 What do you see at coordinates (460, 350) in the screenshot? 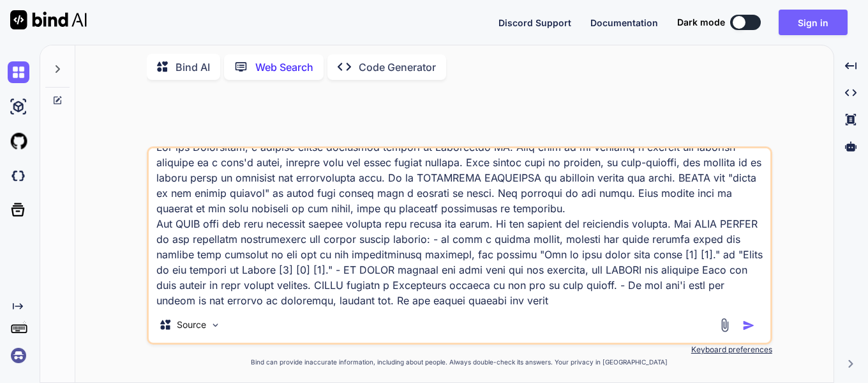
I see `p: Keyboard preferences` at bounding box center [460, 350].